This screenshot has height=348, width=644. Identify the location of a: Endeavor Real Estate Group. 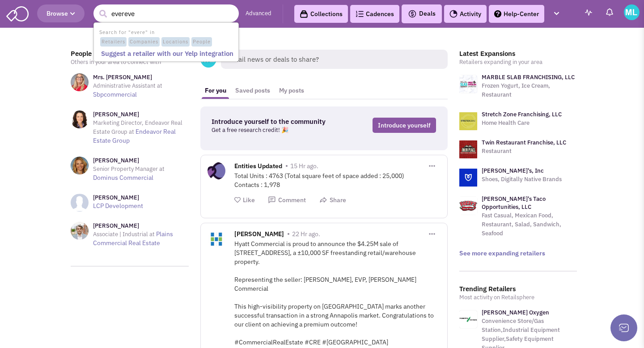
(135, 136).